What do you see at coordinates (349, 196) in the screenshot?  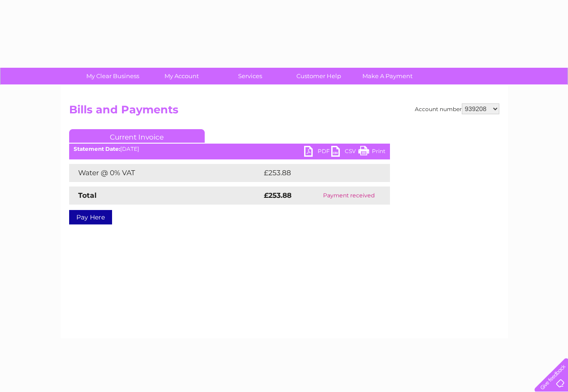 I see `td: Payment received` at bounding box center [349, 196].